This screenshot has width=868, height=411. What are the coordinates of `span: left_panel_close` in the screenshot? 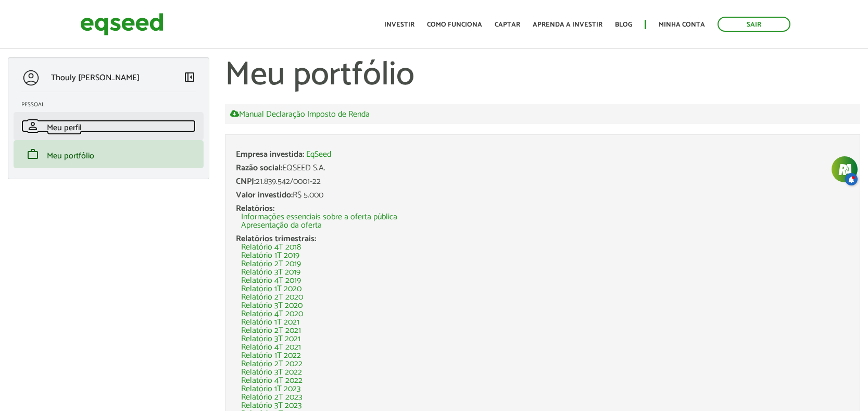 It's located at (189, 77).